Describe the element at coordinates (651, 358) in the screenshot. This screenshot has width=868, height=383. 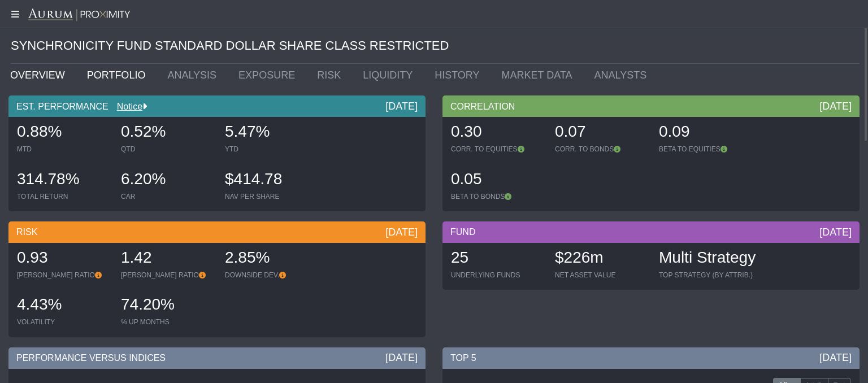
I see `div: TOP 5` at that location.